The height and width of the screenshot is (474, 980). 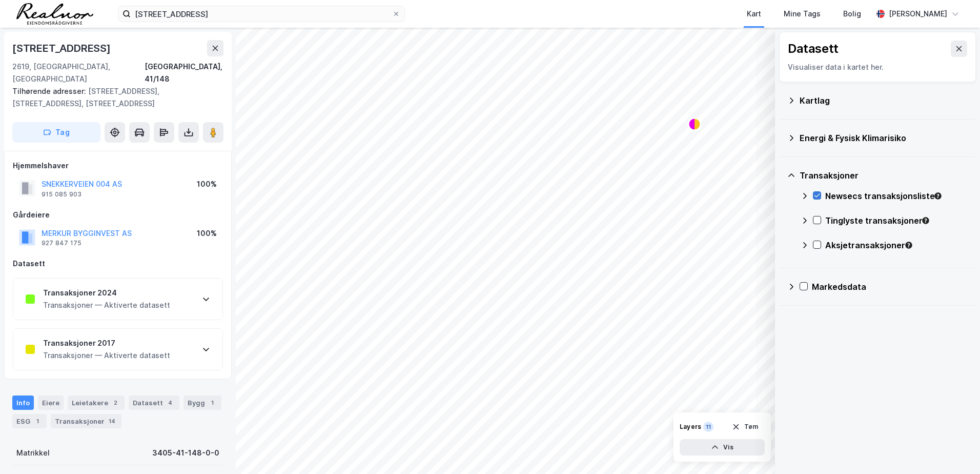 I want to click on div: ESG, so click(x=29, y=420).